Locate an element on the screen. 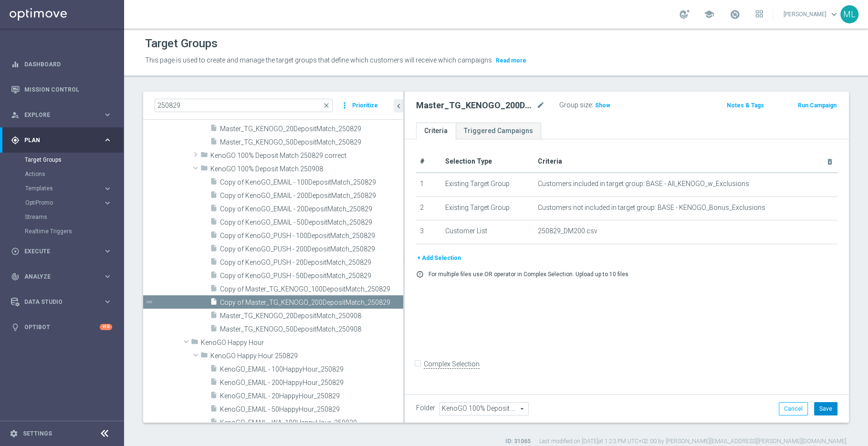  div: person_search Explore keyboard_arrow_right is located at coordinates (61, 115).